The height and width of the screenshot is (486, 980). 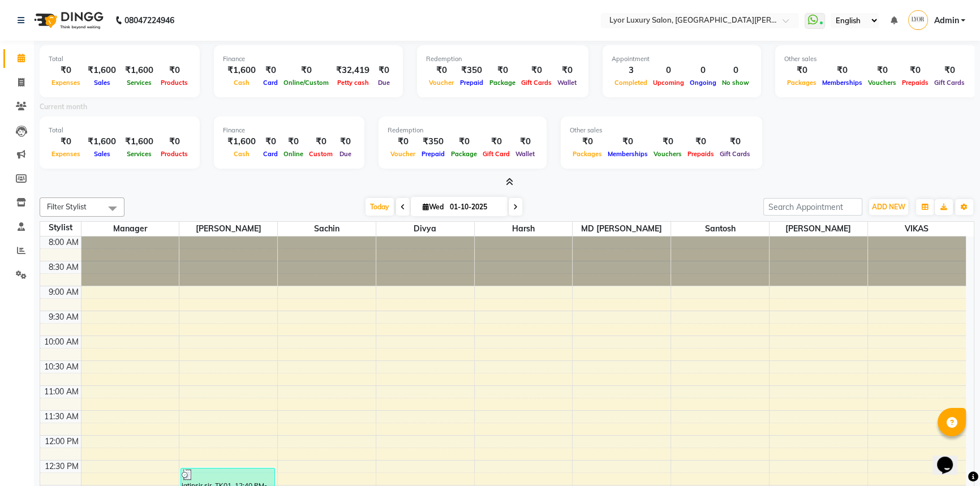 What do you see at coordinates (61, 417) in the screenshot?
I see `div: 11:30 AM` at bounding box center [61, 417].